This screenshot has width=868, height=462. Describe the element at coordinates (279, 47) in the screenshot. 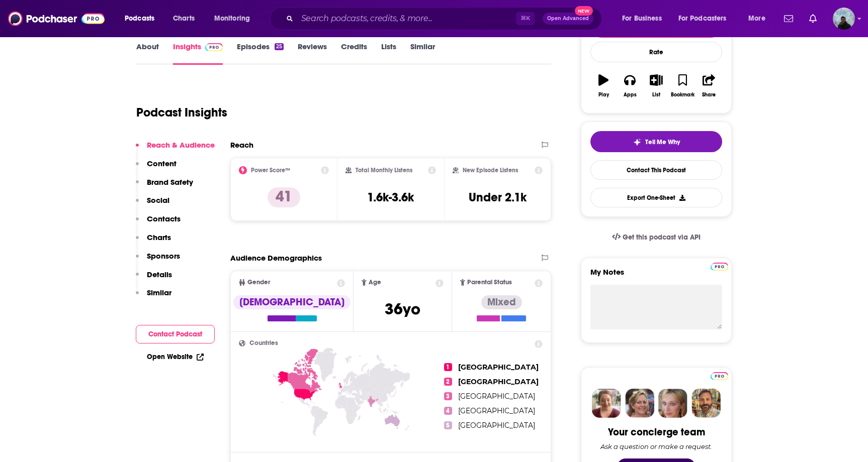

I see `div: 25` at that location.